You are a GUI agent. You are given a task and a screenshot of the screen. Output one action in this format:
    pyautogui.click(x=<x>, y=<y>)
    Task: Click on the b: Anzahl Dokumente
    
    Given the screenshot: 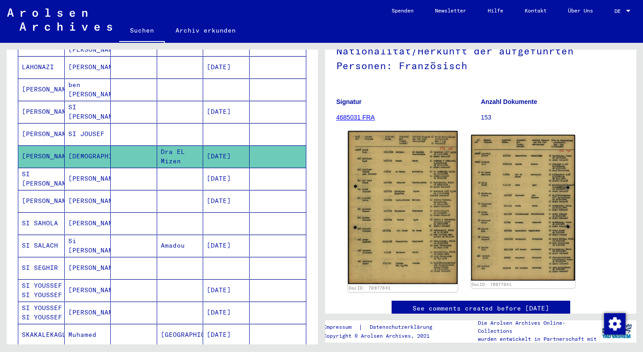 What is the action you would take?
    pyautogui.click(x=509, y=102)
    